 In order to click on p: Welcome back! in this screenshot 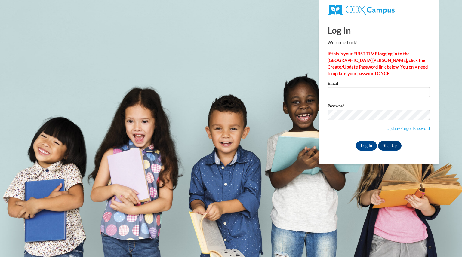, I will do `click(379, 43)`.